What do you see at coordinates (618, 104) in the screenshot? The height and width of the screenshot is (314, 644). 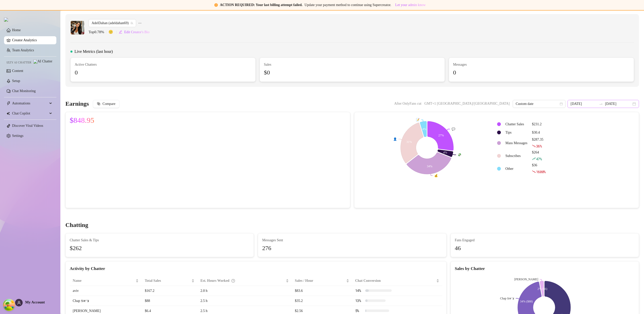 I see `input: End date` at bounding box center [618, 104].